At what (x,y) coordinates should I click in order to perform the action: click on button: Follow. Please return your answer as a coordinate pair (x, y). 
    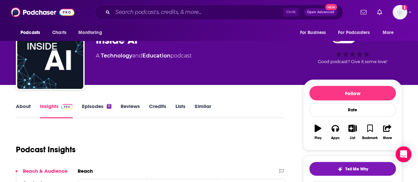
    Looking at the image, I should click on (353, 93).